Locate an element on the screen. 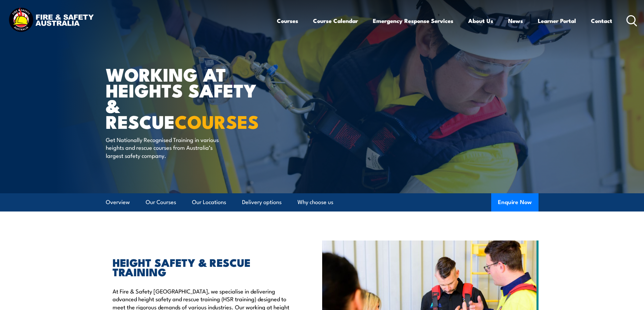 Image resolution: width=644 pixels, height=310 pixels. a: Our Courses is located at coordinates (161, 202).